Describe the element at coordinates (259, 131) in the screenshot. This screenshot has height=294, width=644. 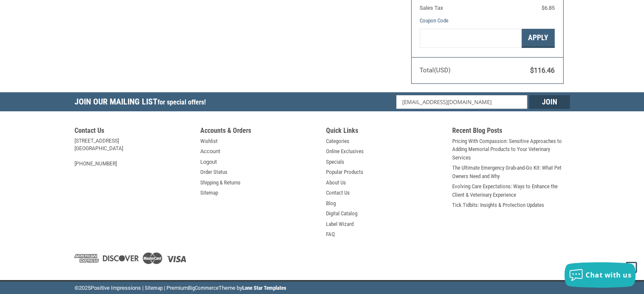
I see `h5: Accounts & Orders` at that location.